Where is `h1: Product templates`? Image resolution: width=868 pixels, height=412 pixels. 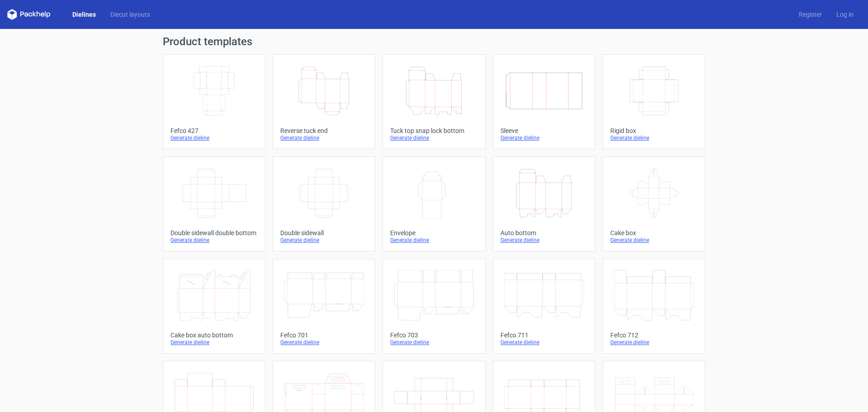 h1: Product templates is located at coordinates (434, 42).